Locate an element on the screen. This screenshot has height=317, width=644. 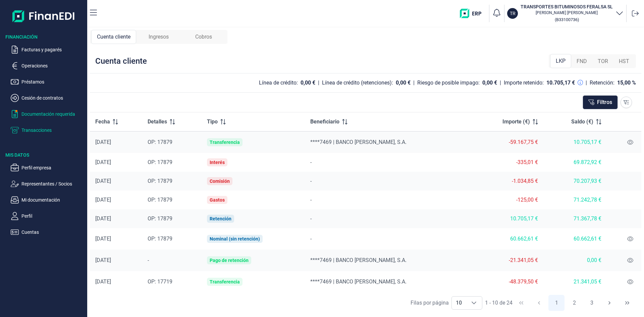
span: FND is located at coordinates (581, 61).